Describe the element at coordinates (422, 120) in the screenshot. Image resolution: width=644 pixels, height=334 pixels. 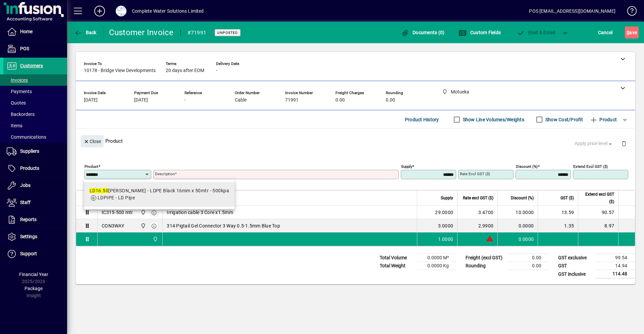
I see `span: Product History` at that location.